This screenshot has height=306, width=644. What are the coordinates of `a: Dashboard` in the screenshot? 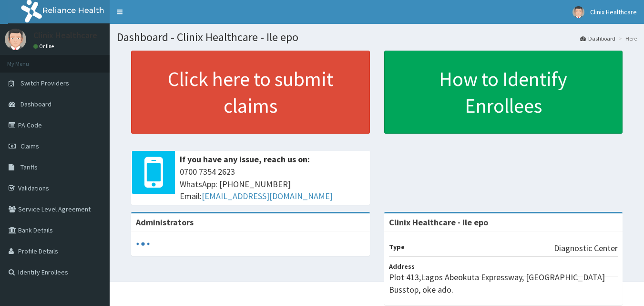 It's located at (597, 38).